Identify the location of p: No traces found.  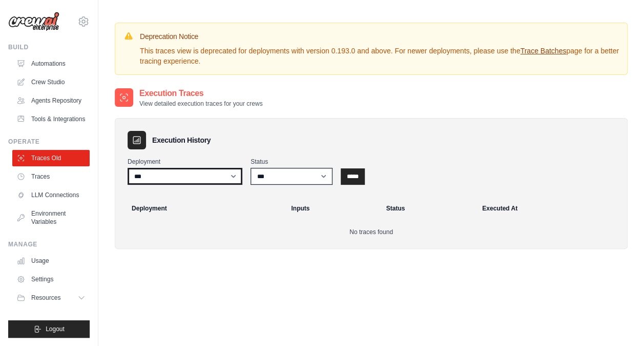
(371, 232).